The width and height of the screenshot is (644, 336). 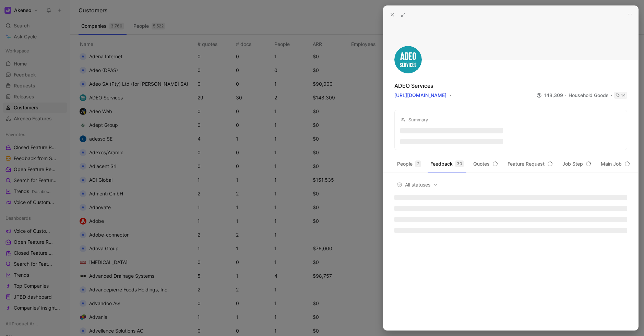 What do you see at coordinates (592, 96) in the screenshot?
I see `div: Household Goods` at bounding box center [592, 96].